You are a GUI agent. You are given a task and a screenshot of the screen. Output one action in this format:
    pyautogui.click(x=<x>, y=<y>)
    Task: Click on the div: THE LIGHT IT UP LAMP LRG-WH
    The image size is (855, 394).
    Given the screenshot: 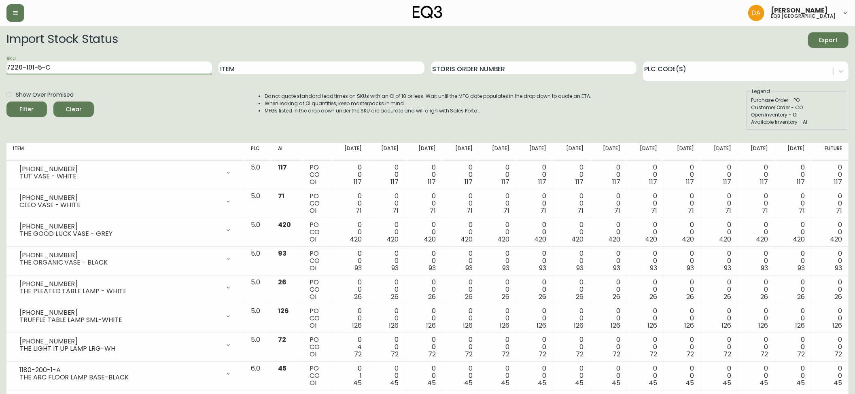 What is the action you would take?
    pyautogui.click(x=120, y=349)
    